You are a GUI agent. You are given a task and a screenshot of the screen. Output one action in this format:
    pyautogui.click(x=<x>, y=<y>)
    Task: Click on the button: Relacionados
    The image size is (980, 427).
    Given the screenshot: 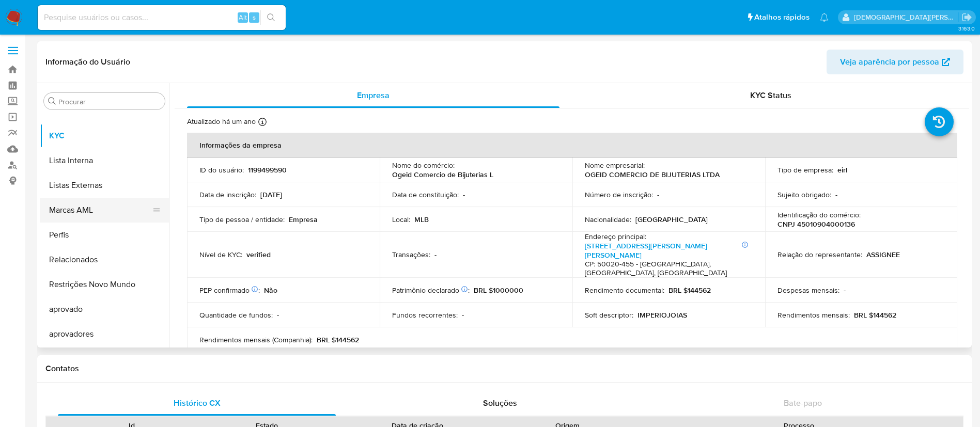 What is the action you would take?
    pyautogui.click(x=105, y=260)
    